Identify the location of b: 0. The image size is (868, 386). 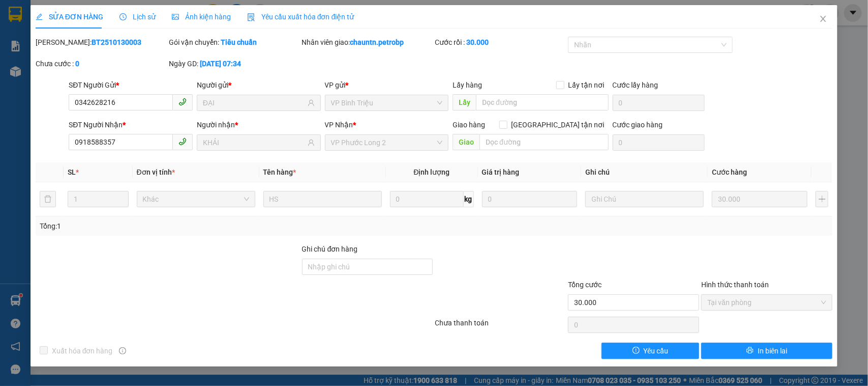
(77, 64).